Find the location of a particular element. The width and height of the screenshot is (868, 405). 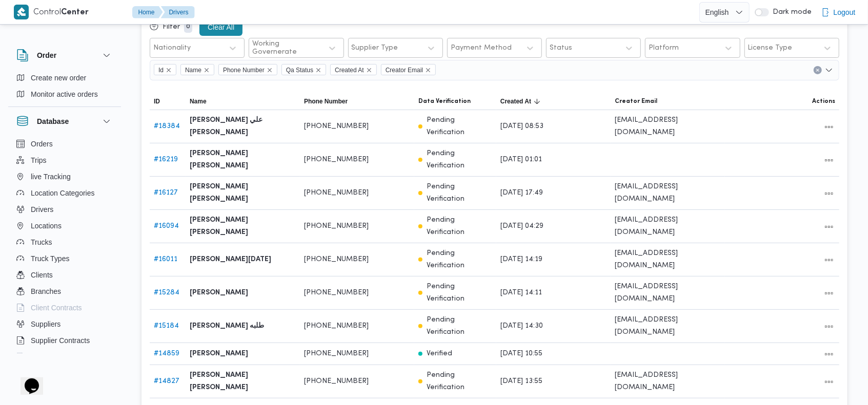

button: Locations is located at coordinates (64, 226).